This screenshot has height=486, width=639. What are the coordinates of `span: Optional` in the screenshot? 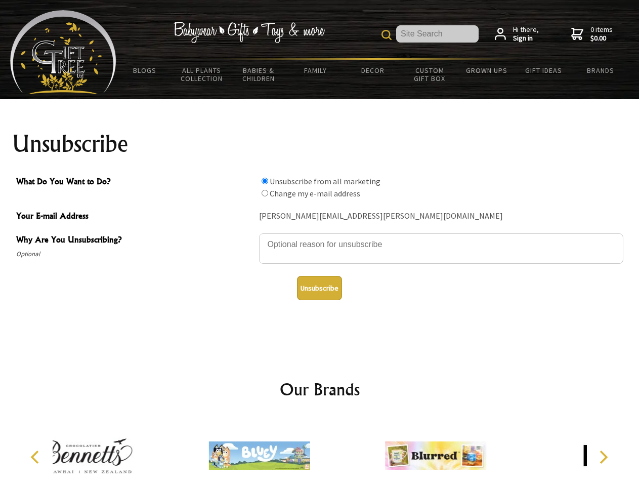 It's located at (135, 254).